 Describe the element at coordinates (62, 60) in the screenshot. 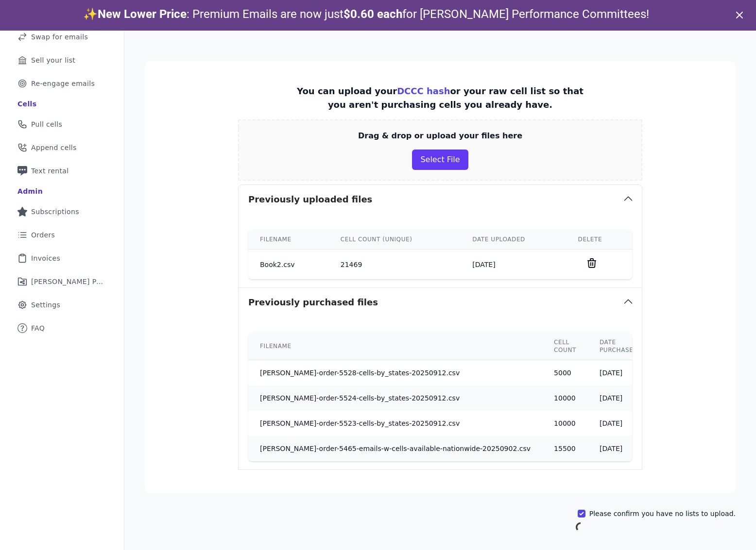

I see `a: Sell your list` at that location.